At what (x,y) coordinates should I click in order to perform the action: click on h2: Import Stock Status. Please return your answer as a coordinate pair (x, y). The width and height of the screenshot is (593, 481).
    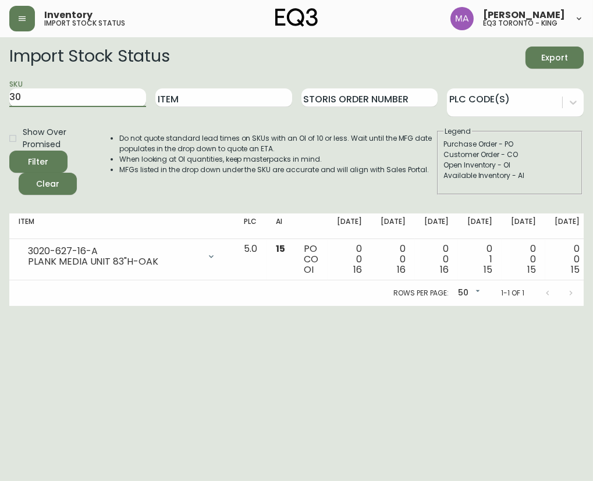
    Looking at the image, I should click on (89, 58).